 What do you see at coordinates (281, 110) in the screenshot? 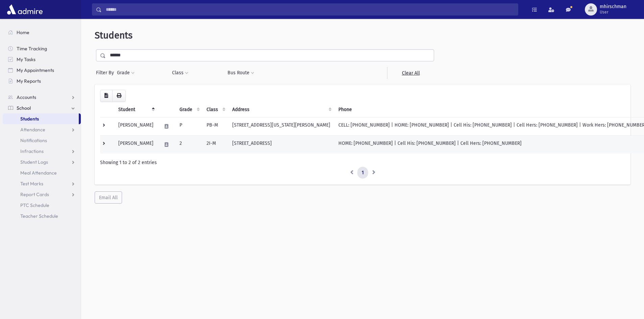
I see `th: Address: activate to sort column ascending` at bounding box center [281, 110].